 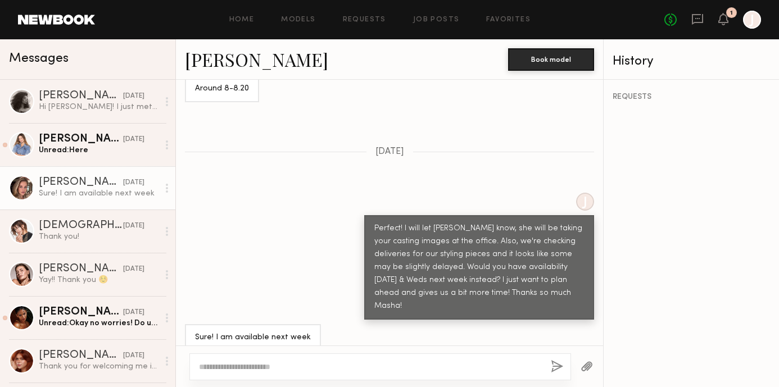 I want to click on div: REQUESTS, so click(x=691, y=97).